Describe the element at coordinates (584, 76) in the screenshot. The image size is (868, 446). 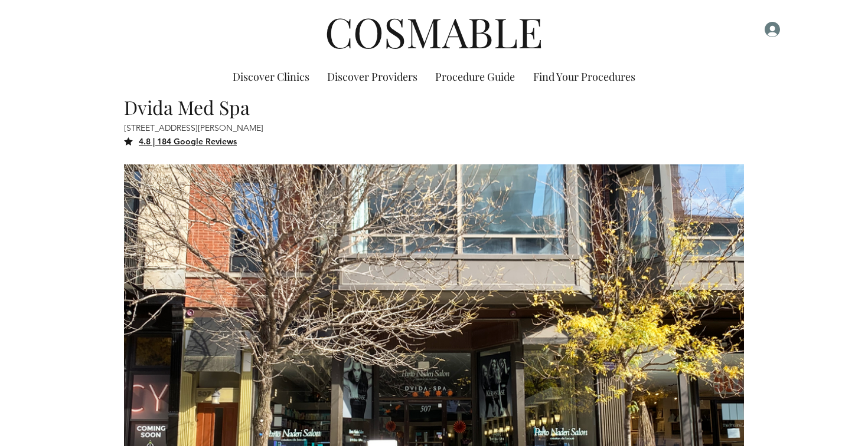
I see `p: Find Your Procedures` at that location.